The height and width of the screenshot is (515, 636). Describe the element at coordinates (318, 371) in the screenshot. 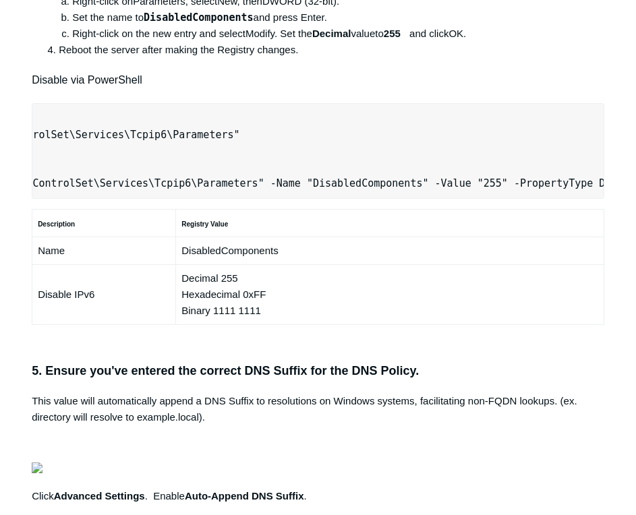

I see `h3: 5. Ensure you've entered the correct DNS Suffix for the DNS Policy.` at that location.